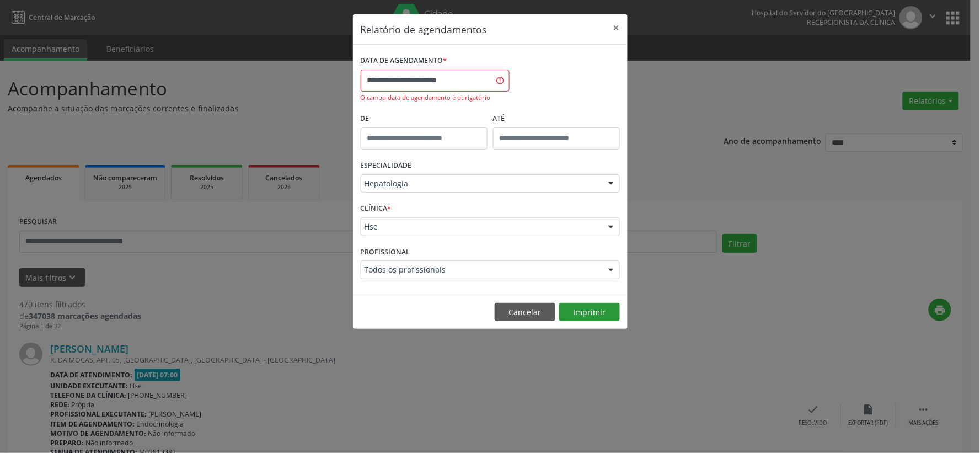 This screenshot has height=453, width=980. Describe the element at coordinates (424, 118) in the screenshot. I see `label: De` at that location.